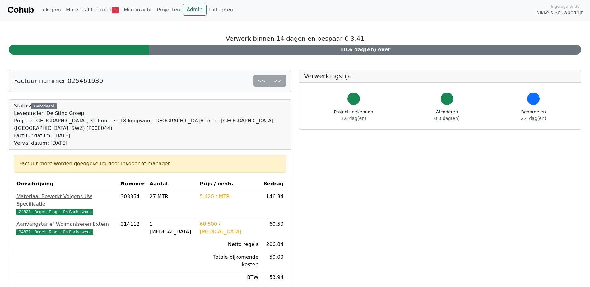 This screenshot has height=287, width=590. I want to click on td: 303354, so click(132, 204).